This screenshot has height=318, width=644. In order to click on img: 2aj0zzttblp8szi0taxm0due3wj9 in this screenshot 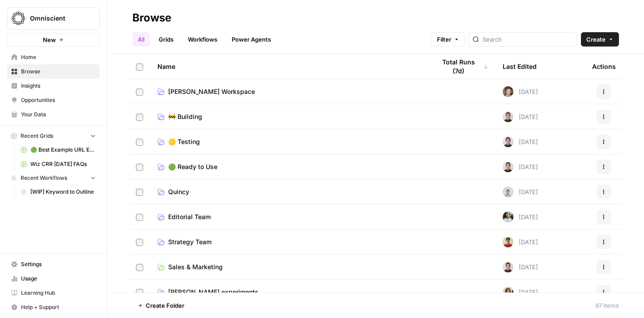, I will do `click(508, 242)`.